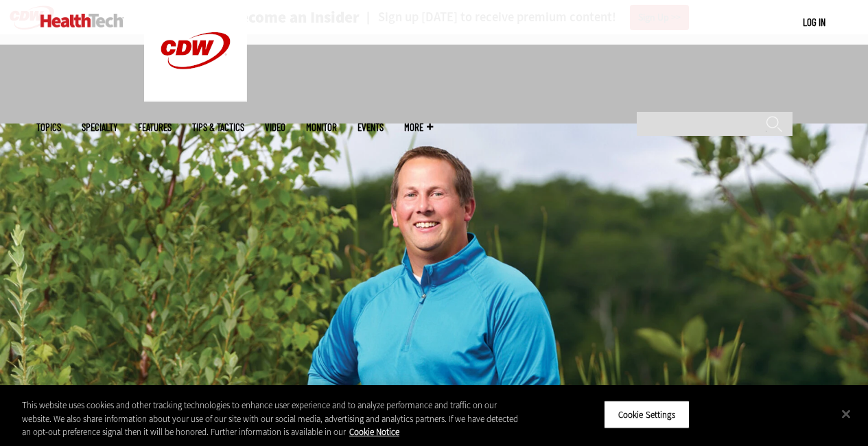 Image resolution: width=868 pixels, height=446 pixels. Describe the element at coordinates (219, 127) in the screenshot. I see `a: Tips & Tactics` at that location.